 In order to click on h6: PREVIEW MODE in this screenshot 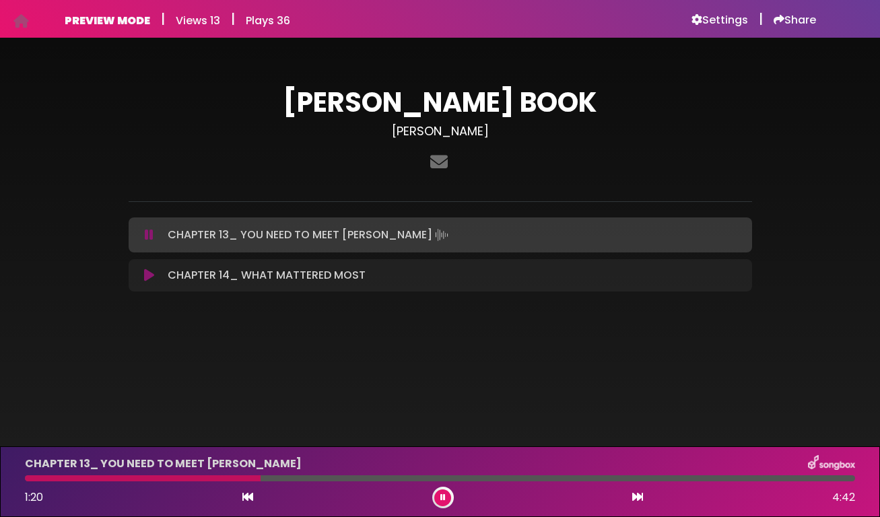, I will do `click(107, 20)`.